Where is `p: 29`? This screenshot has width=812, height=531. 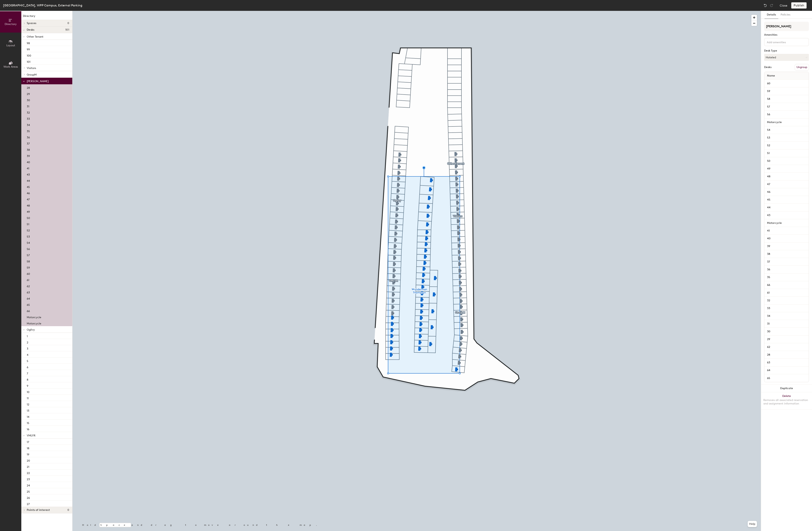 p: 29 is located at coordinates (28, 93).